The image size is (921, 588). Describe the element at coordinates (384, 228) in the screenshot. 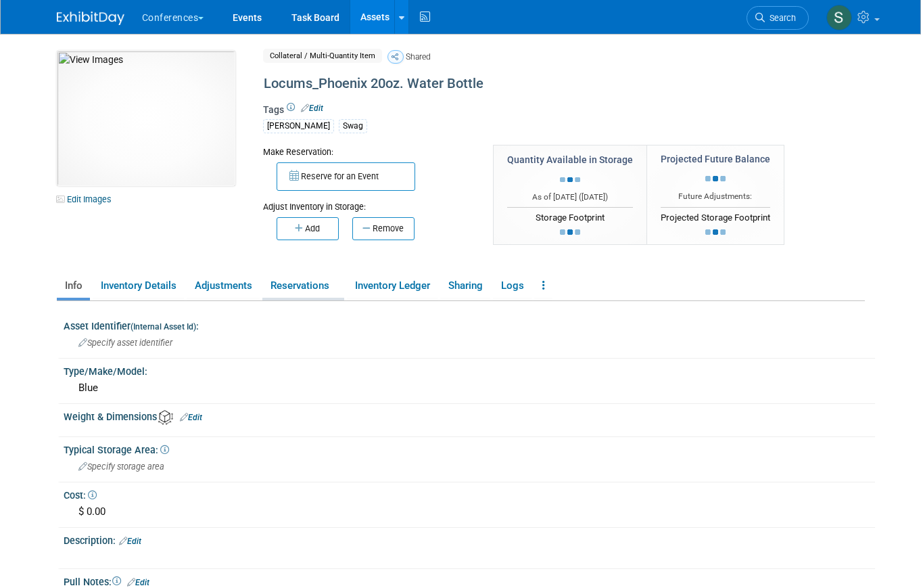

I see `button: Remove` at that location.